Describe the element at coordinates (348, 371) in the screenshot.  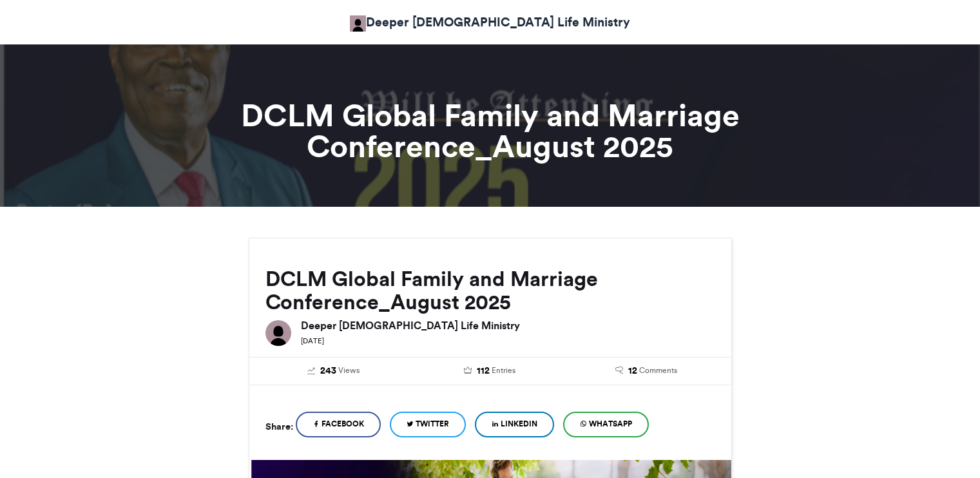
I see `span: Views` at that location.